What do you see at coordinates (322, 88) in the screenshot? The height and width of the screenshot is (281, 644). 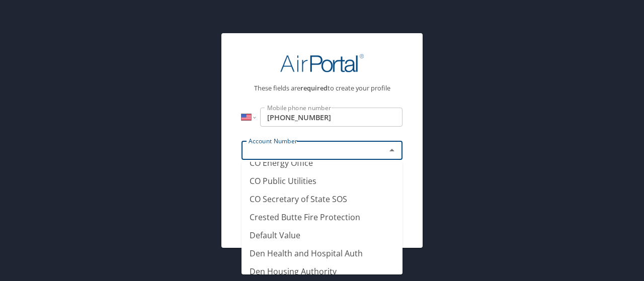 I see `p: These fields are to create your profile` at bounding box center [322, 88].